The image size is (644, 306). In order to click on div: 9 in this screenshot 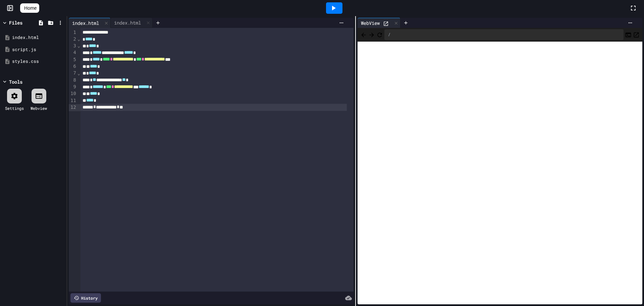, I will do `click(73, 87)`.